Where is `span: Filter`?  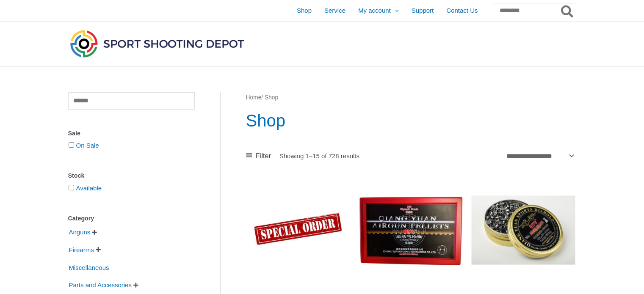
span: Filter is located at coordinates (263, 156).